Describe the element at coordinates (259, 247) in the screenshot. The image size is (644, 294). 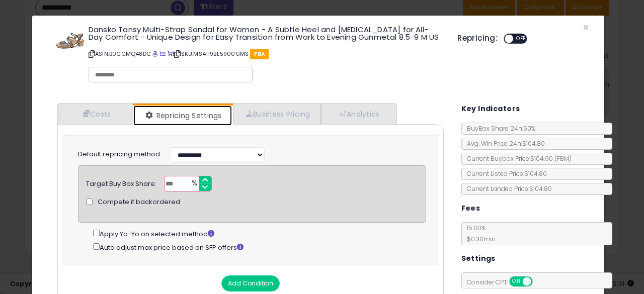
I see `div: Auto adjust max price based on SFP offers` at that location.